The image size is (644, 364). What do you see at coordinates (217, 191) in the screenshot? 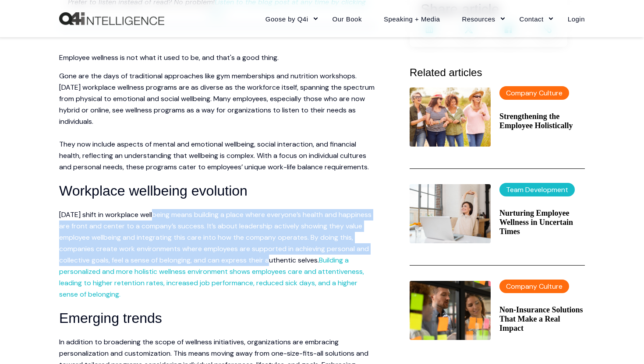
I see `h3: Workplace wellbeing evolution` at bounding box center [217, 191].